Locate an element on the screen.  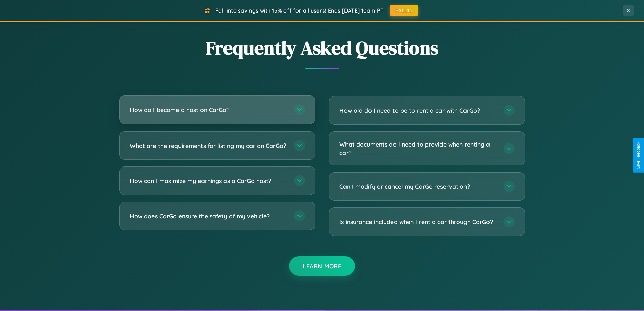
h3: Is insurance included when I rent a car through CarGo? is located at coordinates (418, 222).